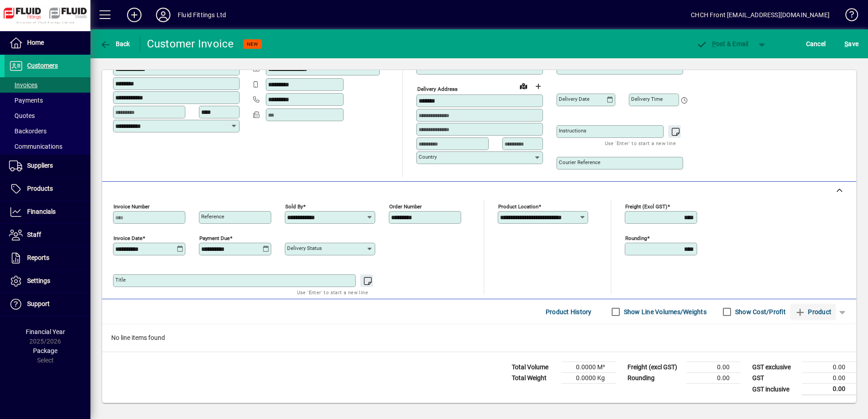 This screenshot has height=419, width=868. What do you see at coordinates (38, 258) in the screenshot?
I see `span: Reports` at bounding box center [38, 258].